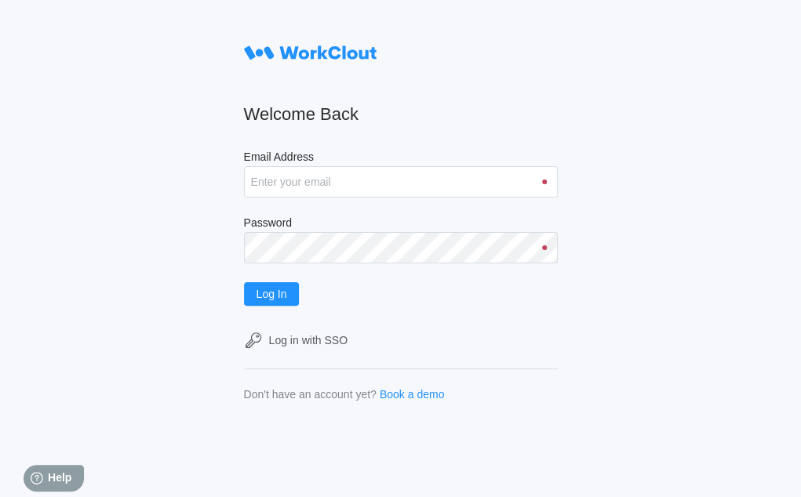  What do you see at coordinates (401, 115) in the screenshot?
I see `h2: Welcome Back` at bounding box center [401, 115].